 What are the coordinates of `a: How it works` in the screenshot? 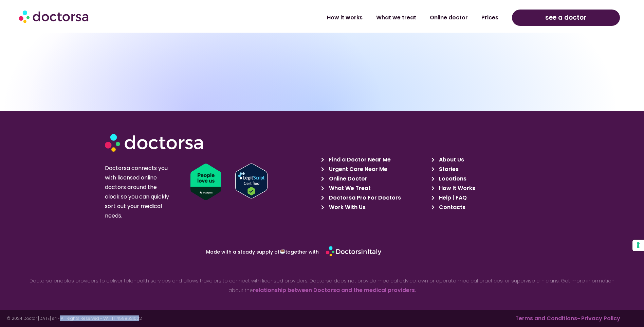 It's located at (345, 17).